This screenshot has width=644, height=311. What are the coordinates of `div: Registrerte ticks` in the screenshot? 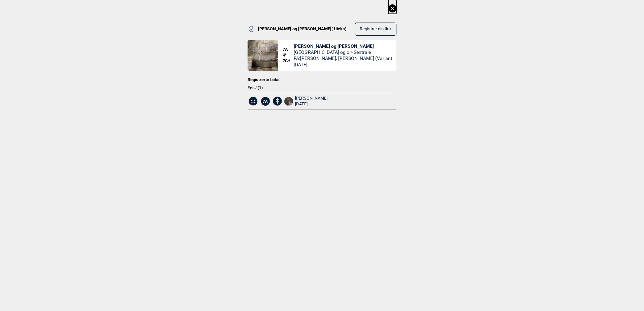 It's located at (322, 80).